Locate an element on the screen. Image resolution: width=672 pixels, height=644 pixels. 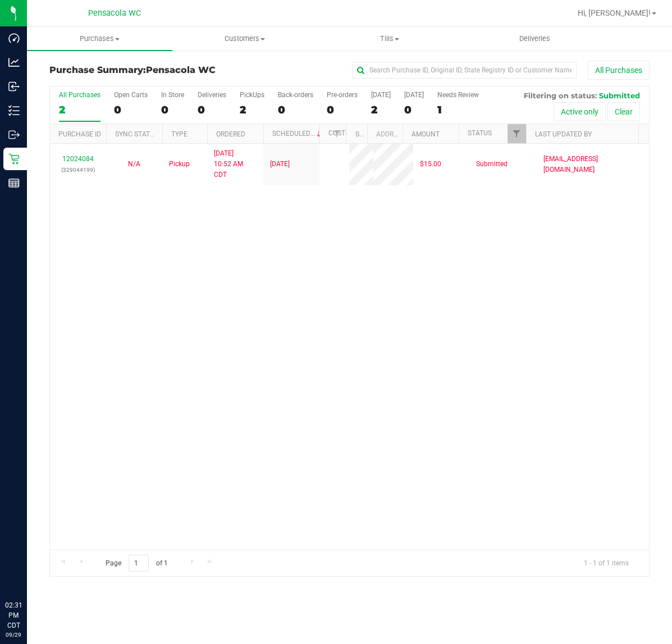
a: Sync Status is located at coordinates (137, 134).